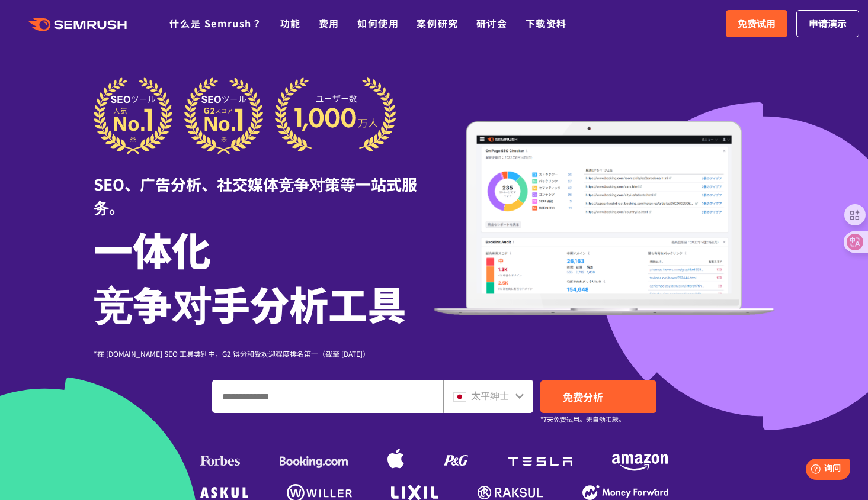  Describe the element at coordinates (216, 23) in the screenshot. I see `a: 什么是 Semrush？` at that location.